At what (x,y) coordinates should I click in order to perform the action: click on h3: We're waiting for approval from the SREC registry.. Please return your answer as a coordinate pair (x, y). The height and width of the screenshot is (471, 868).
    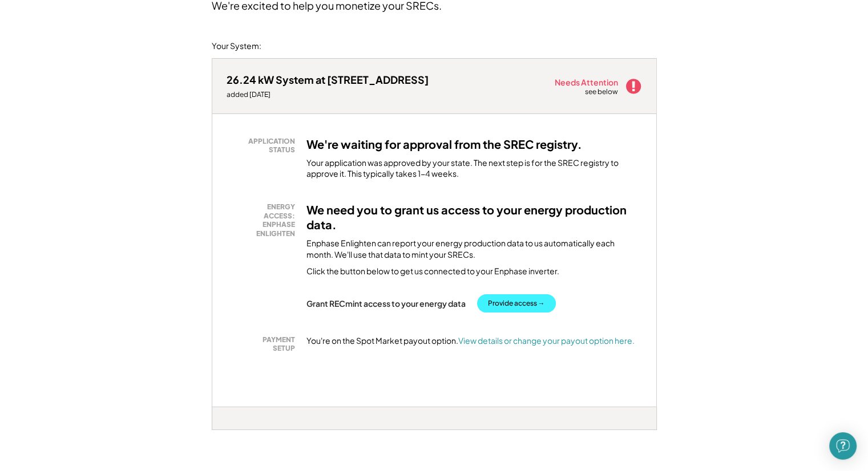
    Looking at the image, I should click on (444, 145).